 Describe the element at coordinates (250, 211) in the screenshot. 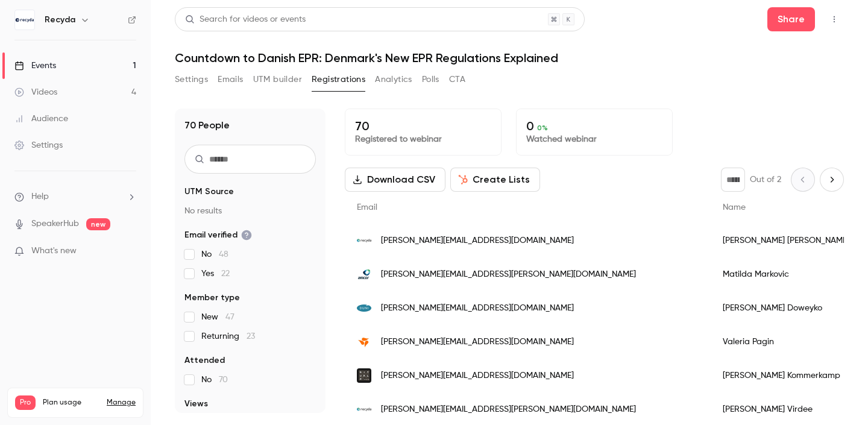

I see `p: No results` at that location.